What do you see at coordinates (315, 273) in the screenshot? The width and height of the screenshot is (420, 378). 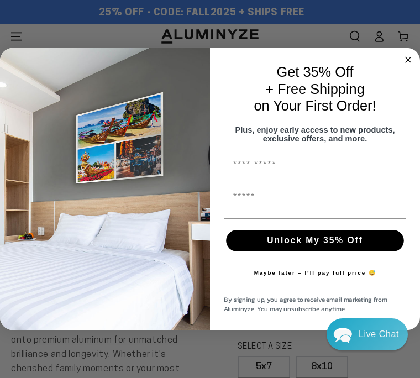 I see `button: Maybe later – I’ll pay full price 😅` at bounding box center [315, 273].